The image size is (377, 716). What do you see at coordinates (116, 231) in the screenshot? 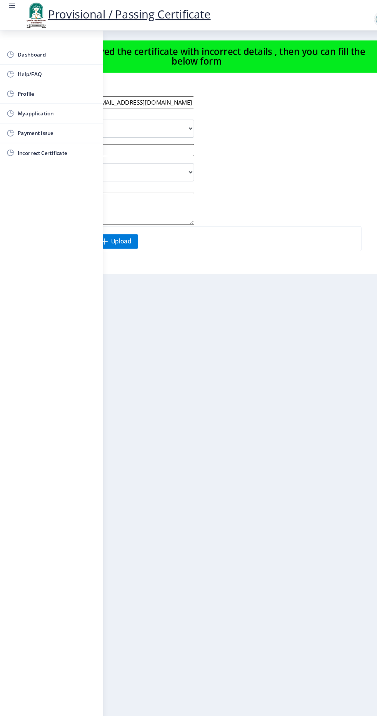
I see `span: Upload` at bounding box center [116, 231].